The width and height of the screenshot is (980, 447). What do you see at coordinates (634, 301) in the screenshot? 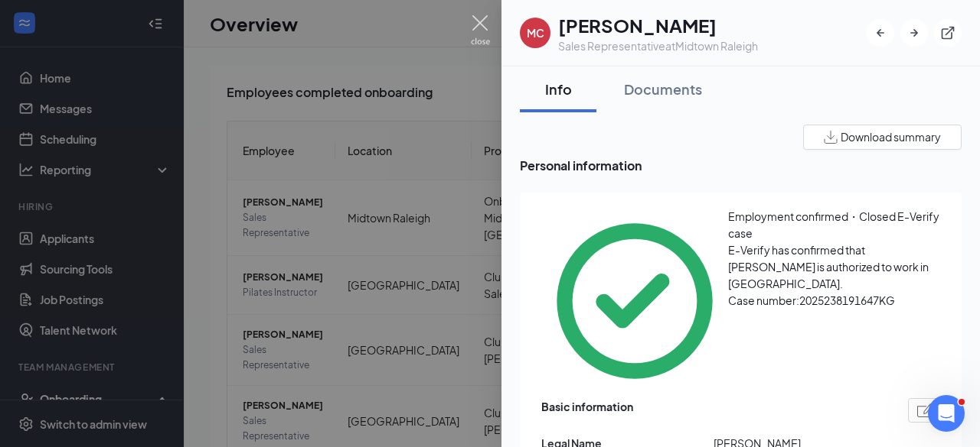
I see `svg: CheckmarkCircle` at bounding box center [634, 301].